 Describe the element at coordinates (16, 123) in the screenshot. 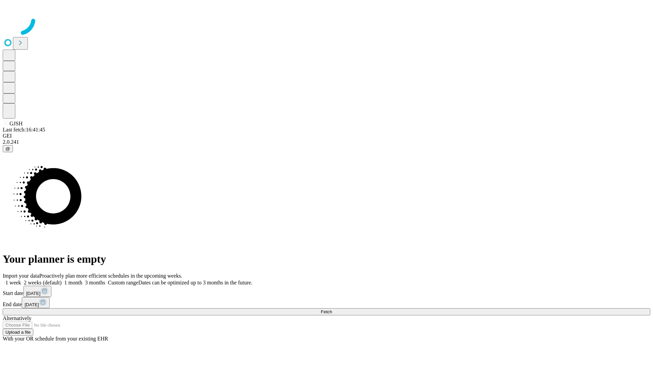

I see `span: GJSH` at that location.